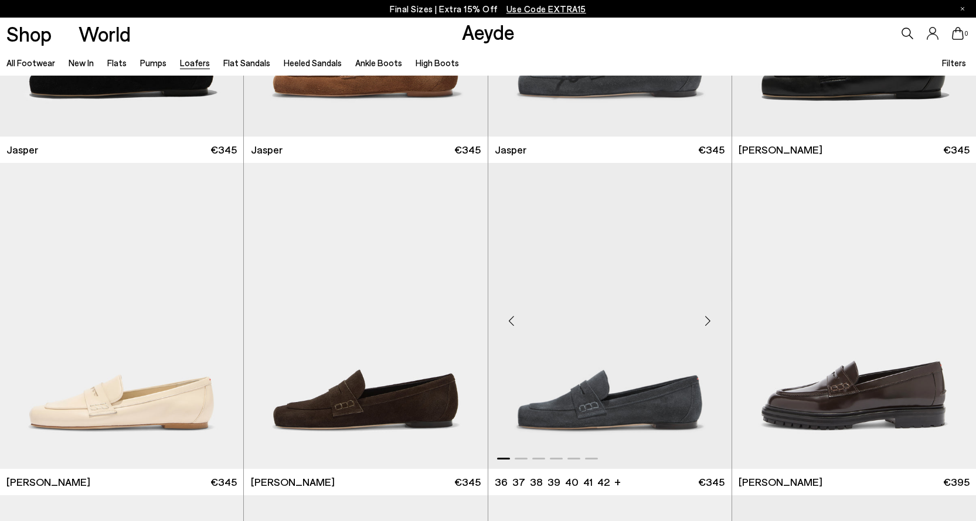 The width and height of the screenshot is (976, 521). What do you see at coordinates (554, 482) in the screenshot?
I see `li: 39` at bounding box center [554, 482].